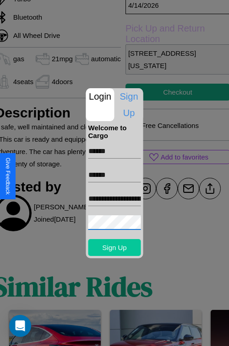  I want to click on h4: Welcome to Cargo, so click(114, 132).